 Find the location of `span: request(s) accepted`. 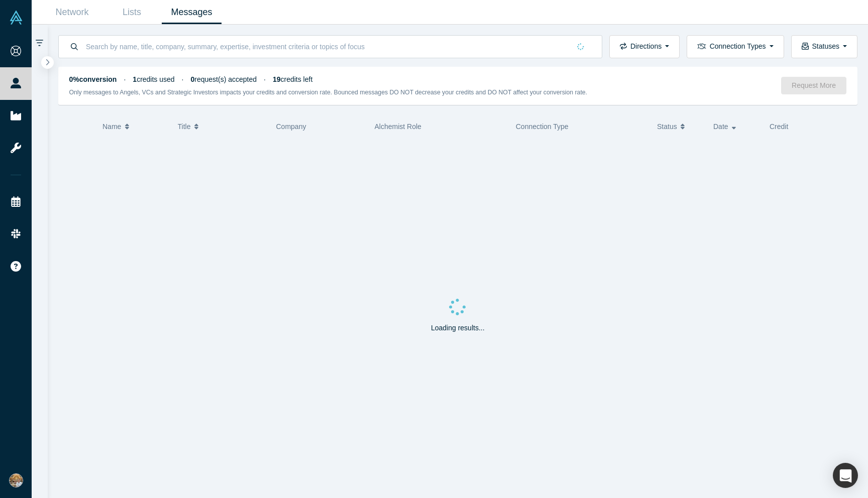

span: request(s) accepted is located at coordinates (224, 79).